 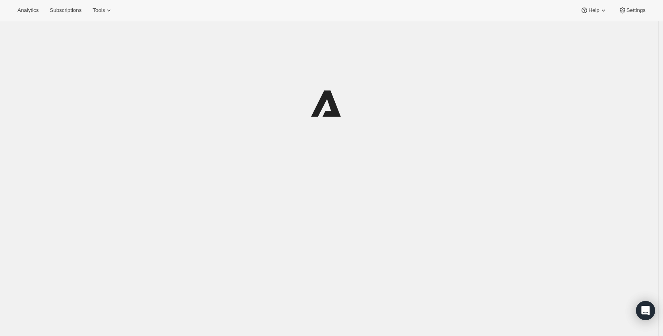 I want to click on button: Tools, so click(x=102, y=10).